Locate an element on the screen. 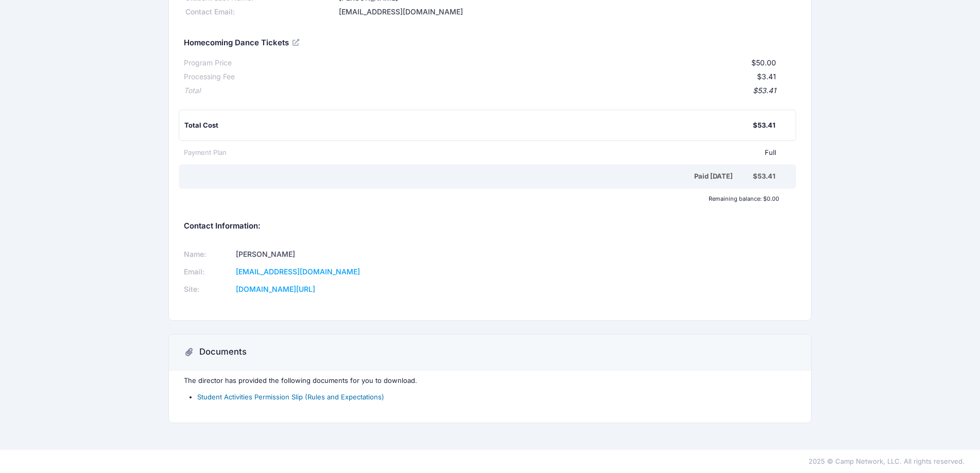 This screenshot has height=473, width=980. td: Email: is located at coordinates (208, 272).